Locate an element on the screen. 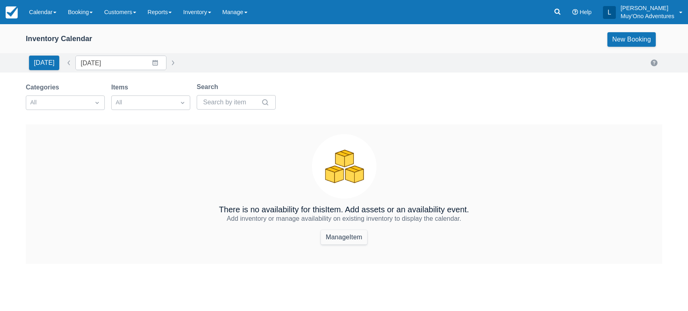  label: Items is located at coordinates (121, 87).